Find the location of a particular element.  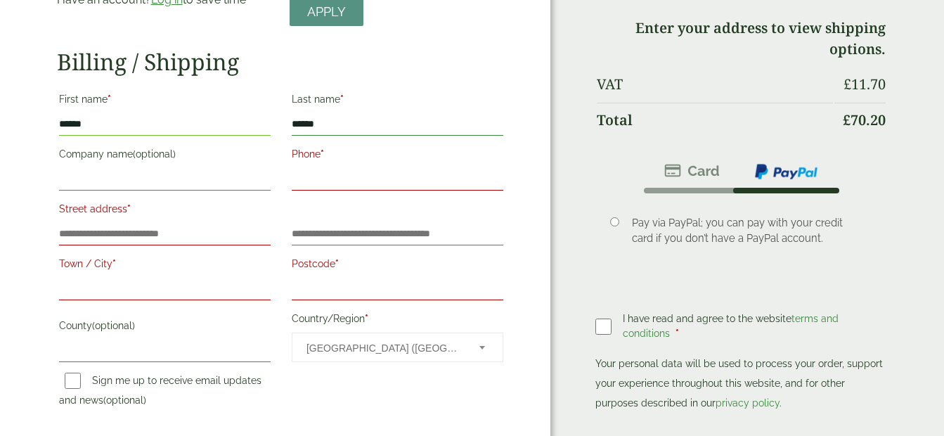

label: Sign me up to receive email updates and news is located at coordinates (160, 392).